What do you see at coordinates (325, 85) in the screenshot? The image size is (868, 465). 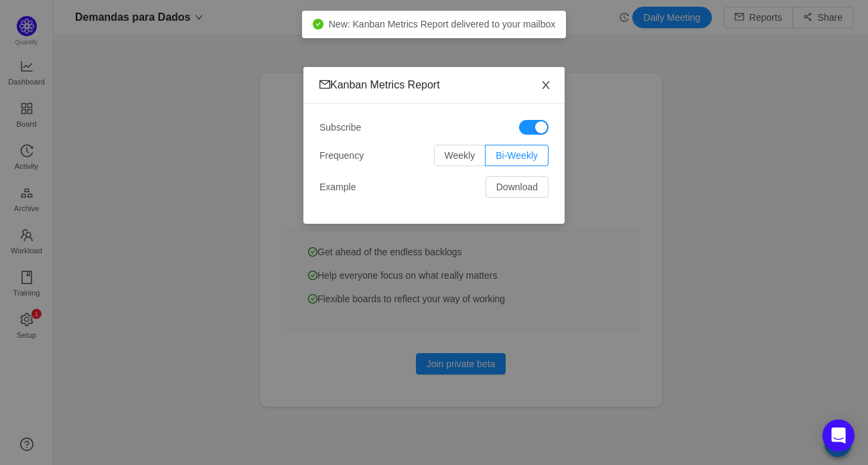 I see `i: icon: mail` at bounding box center [325, 85].